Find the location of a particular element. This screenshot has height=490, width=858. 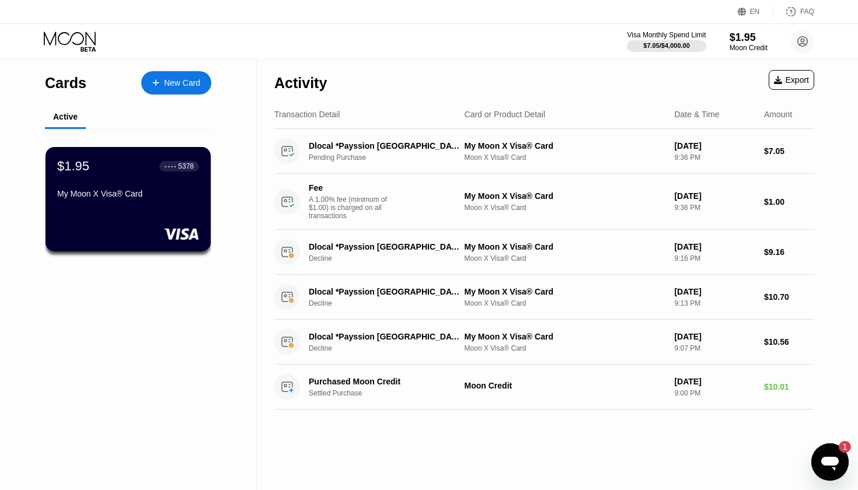

div: $10.70 is located at coordinates (789, 297).